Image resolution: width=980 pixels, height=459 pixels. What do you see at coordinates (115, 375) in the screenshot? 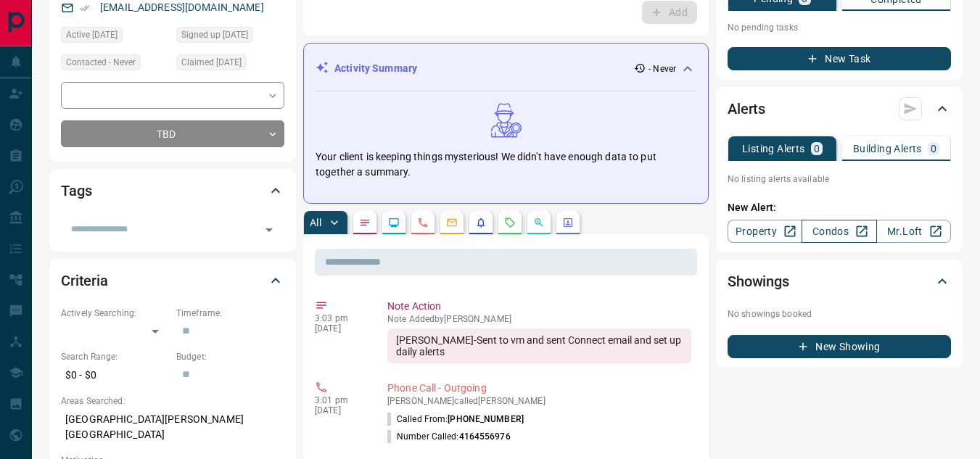
I see `p: $0 - $0` at bounding box center [115, 375].